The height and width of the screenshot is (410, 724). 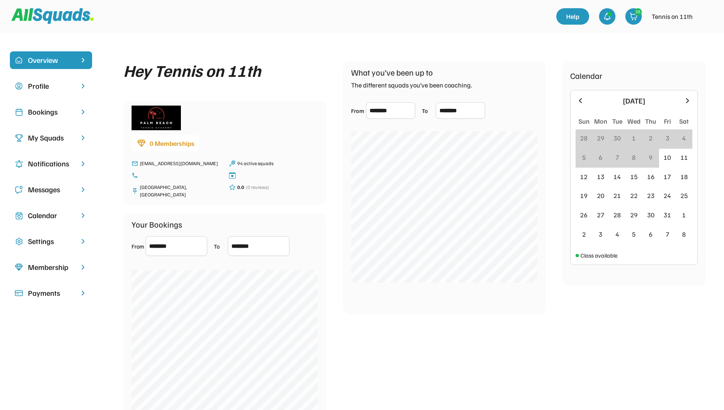 What do you see at coordinates (667, 177) in the screenshot?
I see `div: 17` at bounding box center [667, 177].